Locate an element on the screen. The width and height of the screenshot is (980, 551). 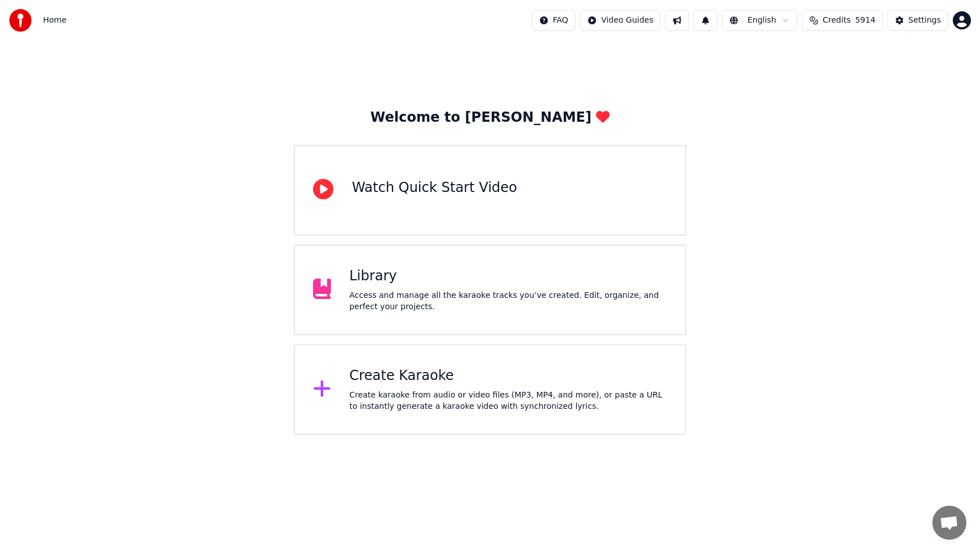
img: youka is located at coordinates (21, 21).